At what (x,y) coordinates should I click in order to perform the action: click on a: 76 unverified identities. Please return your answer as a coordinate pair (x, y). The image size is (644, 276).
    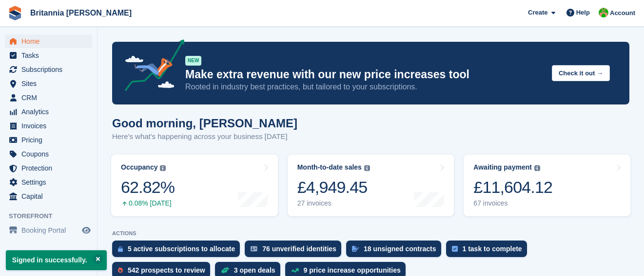
    Looking at the image, I should click on (295, 251).